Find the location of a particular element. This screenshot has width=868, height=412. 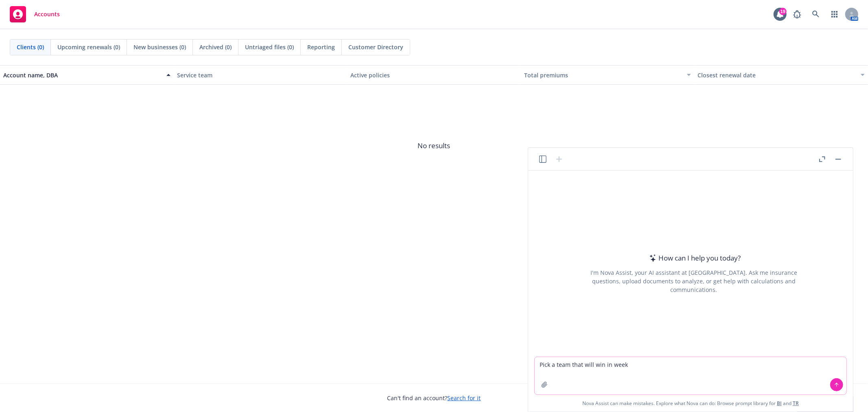

a: Search is located at coordinates (816, 14).